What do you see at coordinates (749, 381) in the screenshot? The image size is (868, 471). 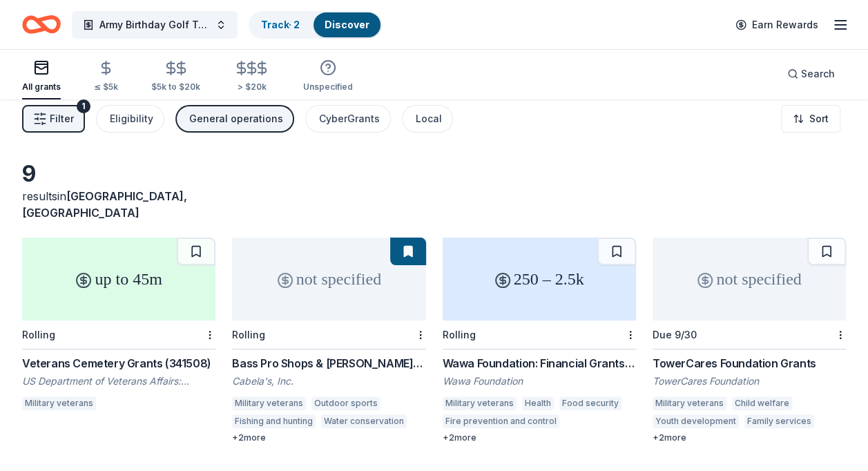 I see `div: TowerCares Foundation` at bounding box center [749, 381].